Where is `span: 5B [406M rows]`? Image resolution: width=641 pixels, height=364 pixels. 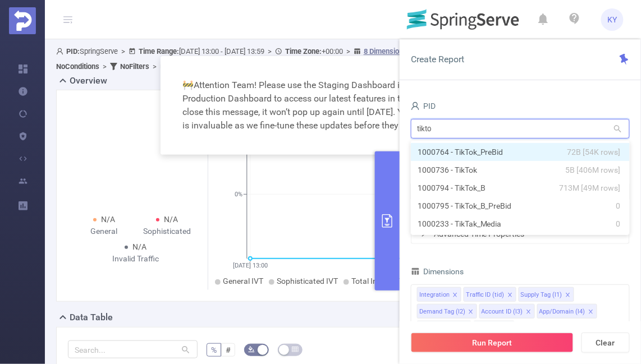
span: 5B [406M rows] is located at coordinates (594, 170).